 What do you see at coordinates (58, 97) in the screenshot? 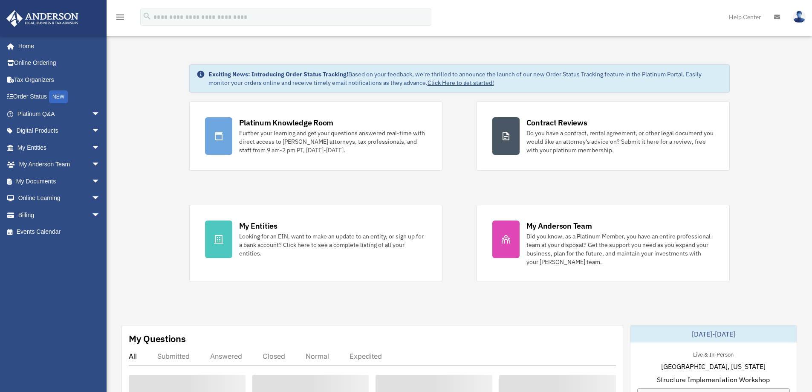
I see `div: NEW` at bounding box center [58, 97].